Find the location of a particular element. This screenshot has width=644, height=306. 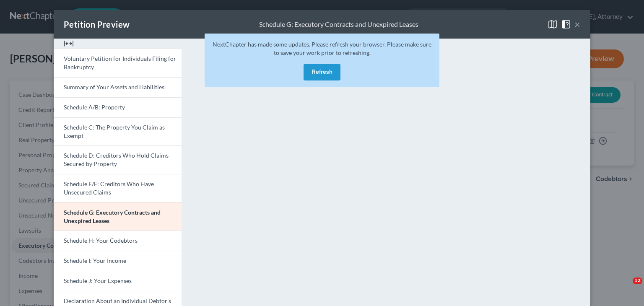

a: Summary of Your Assets and Liabilities is located at coordinates (117, 87).